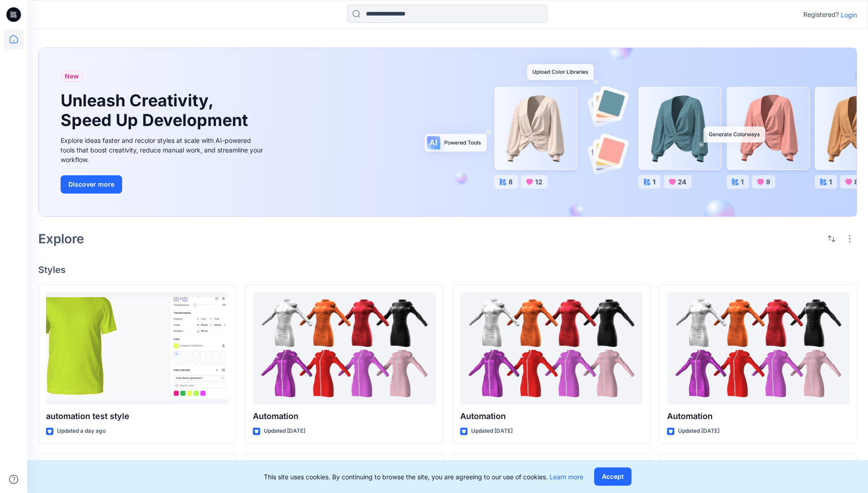 Image resolution: width=868 pixels, height=493 pixels. What do you see at coordinates (566, 476) in the screenshot?
I see `a: Learn more` at bounding box center [566, 476].